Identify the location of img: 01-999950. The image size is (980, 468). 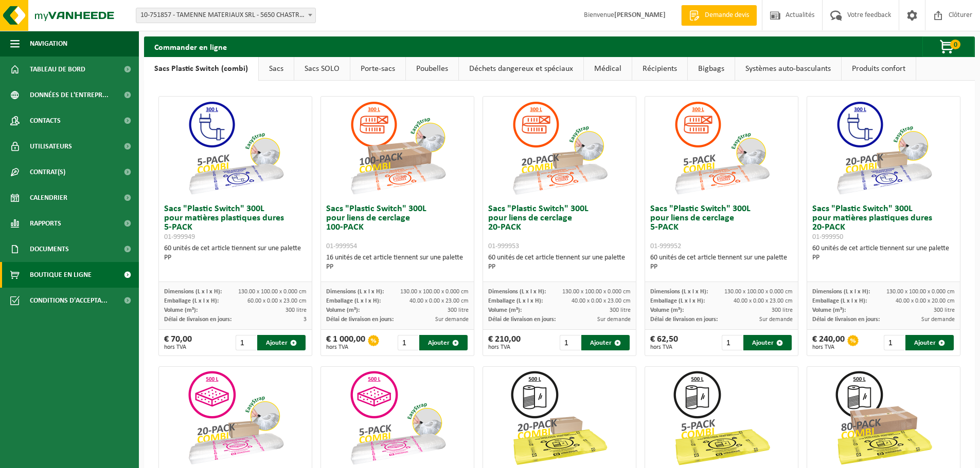
(884, 148).